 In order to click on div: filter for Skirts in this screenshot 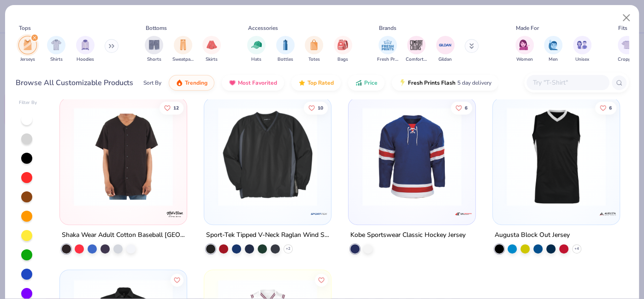, I will do `click(211, 49)`.